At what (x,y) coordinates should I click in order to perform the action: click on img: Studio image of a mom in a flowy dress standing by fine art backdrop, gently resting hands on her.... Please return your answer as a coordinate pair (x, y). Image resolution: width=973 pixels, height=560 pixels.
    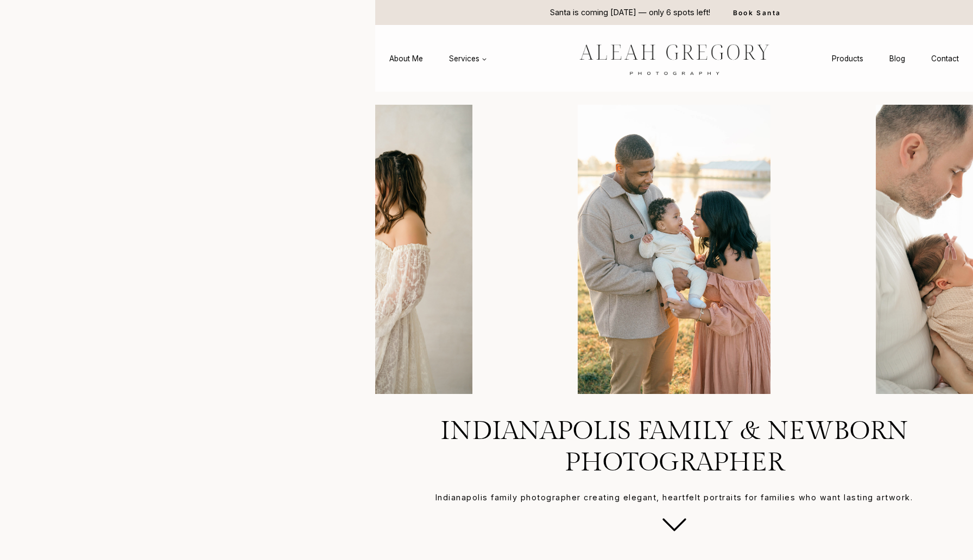
    Looking at the image, I should click on (376, 249).